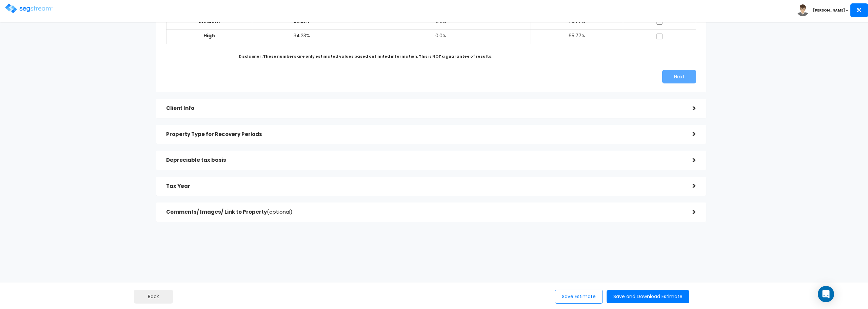  I want to click on td: 0.0%, so click(441, 36).